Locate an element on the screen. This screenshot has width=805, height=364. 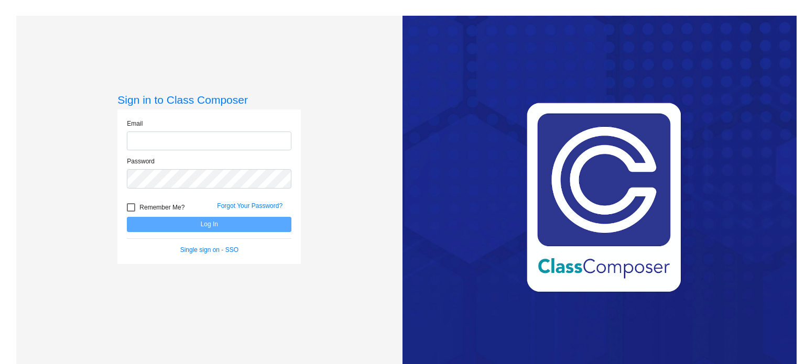
h3: Sign in to Class Composer is located at coordinates (209, 100).